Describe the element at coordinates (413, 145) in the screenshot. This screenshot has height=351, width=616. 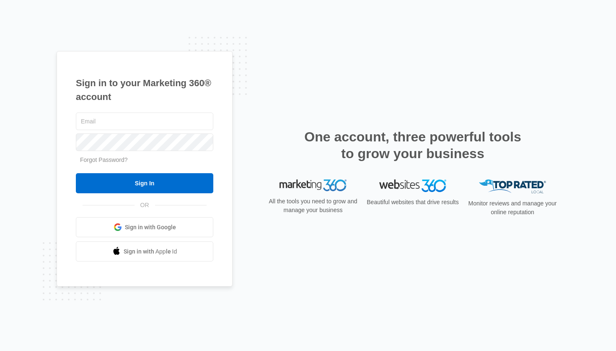
I see `h2: One account, three powerful tools to grow your business` at that location.